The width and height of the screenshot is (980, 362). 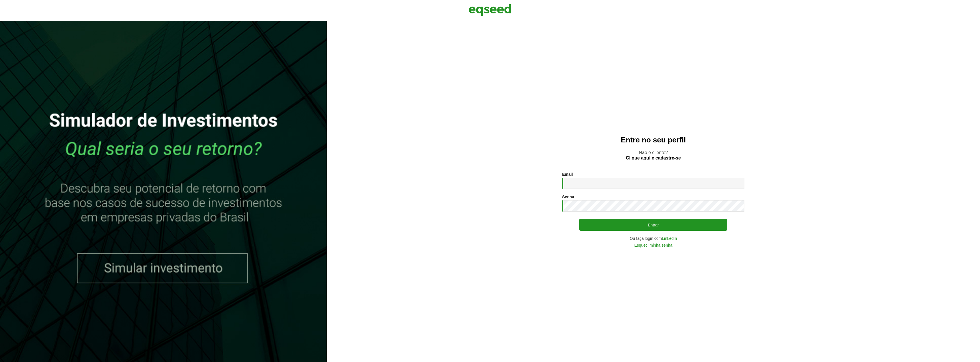 I want to click on a: Clique aqui e cadastre-se, so click(x=653, y=158).